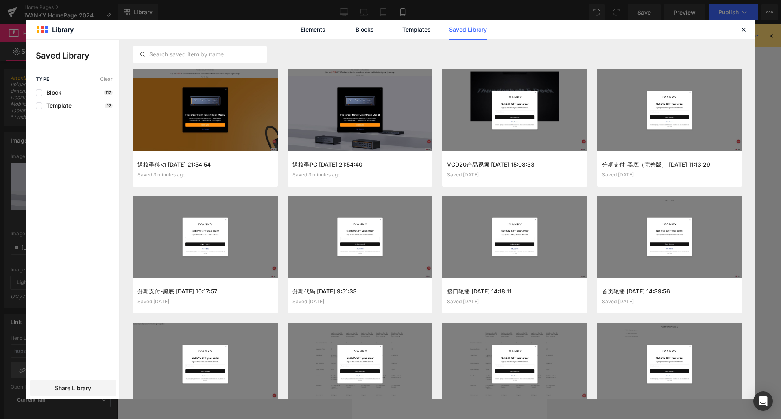  Describe the element at coordinates (57, 106) in the screenshot. I see `span: Template` at that location.